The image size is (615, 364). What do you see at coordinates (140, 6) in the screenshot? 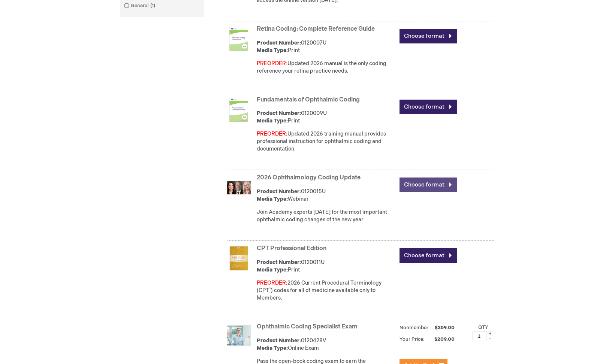
I see `a: General1` at bounding box center [140, 6].